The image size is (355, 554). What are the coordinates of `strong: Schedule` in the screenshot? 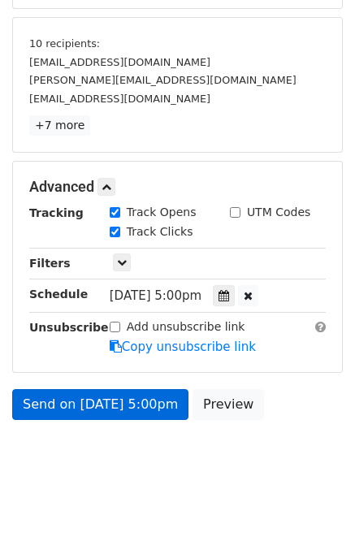 It's located at (58, 294).